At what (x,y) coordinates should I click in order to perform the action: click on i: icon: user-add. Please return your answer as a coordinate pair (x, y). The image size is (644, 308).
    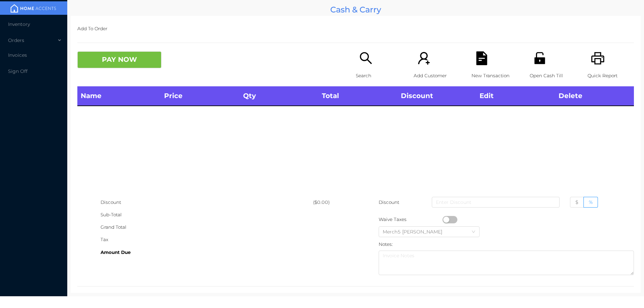
    Looking at the image, I should click on (424, 58).